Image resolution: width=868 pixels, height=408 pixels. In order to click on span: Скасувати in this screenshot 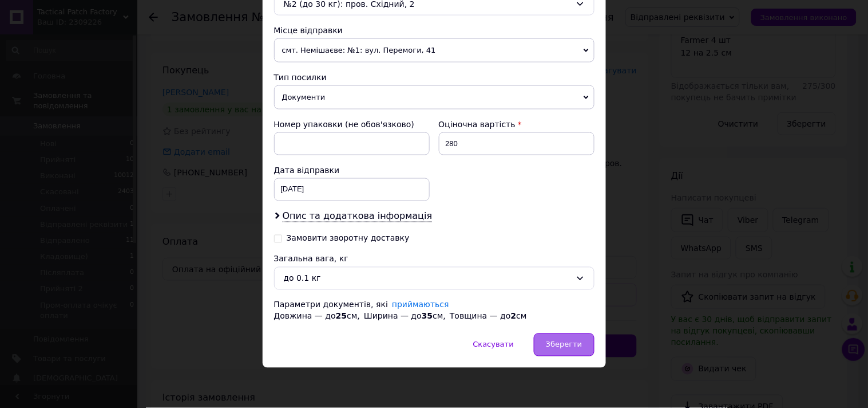, I will do `click(493, 344)`.